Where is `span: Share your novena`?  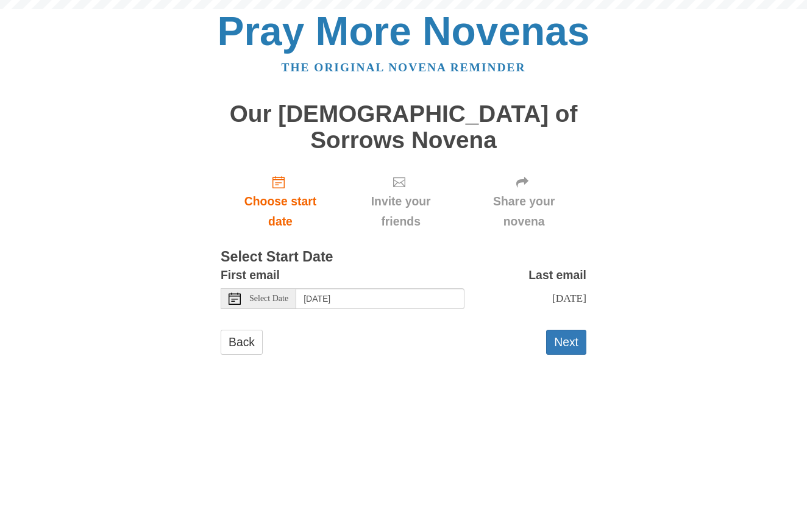
span: Share your novena is located at coordinates (523, 211).